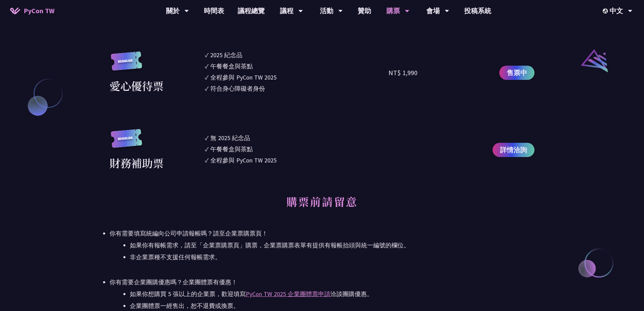 This screenshot has width=644, height=311. What do you see at coordinates (517, 73) in the screenshot?
I see `span: 售票中` at bounding box center [517, 73].